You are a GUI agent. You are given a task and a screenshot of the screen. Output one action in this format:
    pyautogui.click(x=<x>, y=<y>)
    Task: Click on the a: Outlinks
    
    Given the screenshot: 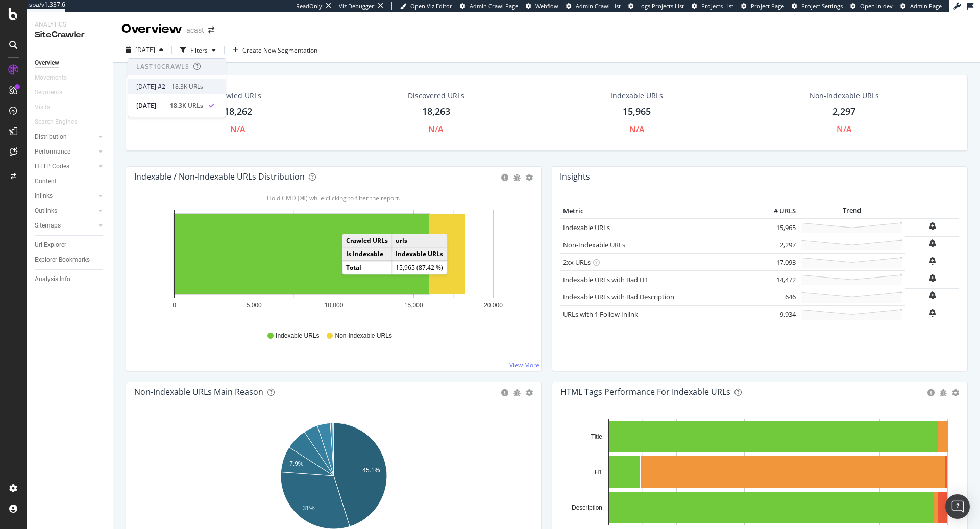 What is the action you would take?
    pyautogui.click(x=65, y=211)
    